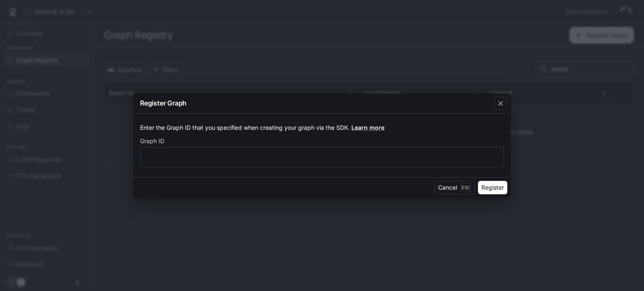 This screenshot has width=644, height=291. What do you see at coordinates (368, 127) in the screenshot?
I see `a: Learn more` at bounding box center [368, 127].